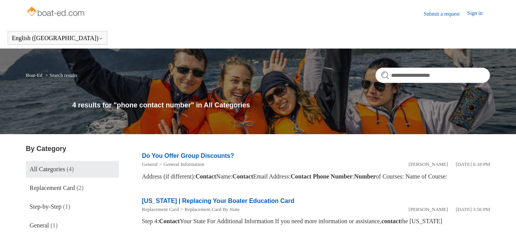  I want to click on time: 01/05/2024, 18:18, so click(473, 164).